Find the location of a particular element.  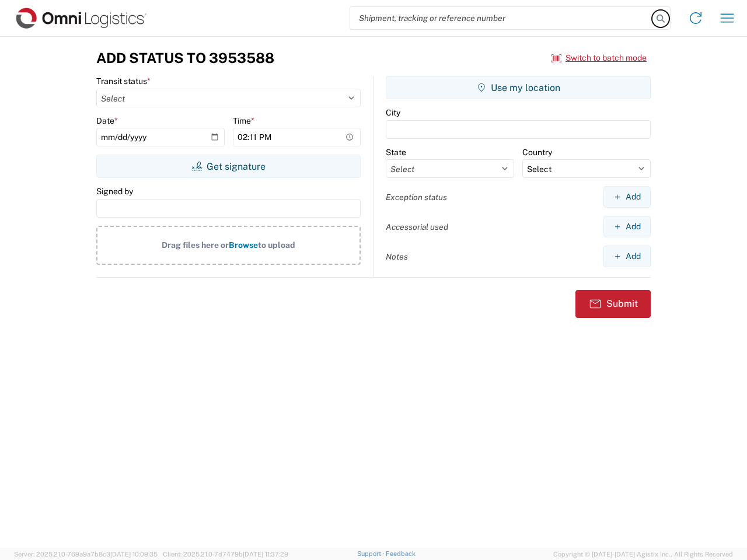

button: Get signature is located at coordinates (228, 166).